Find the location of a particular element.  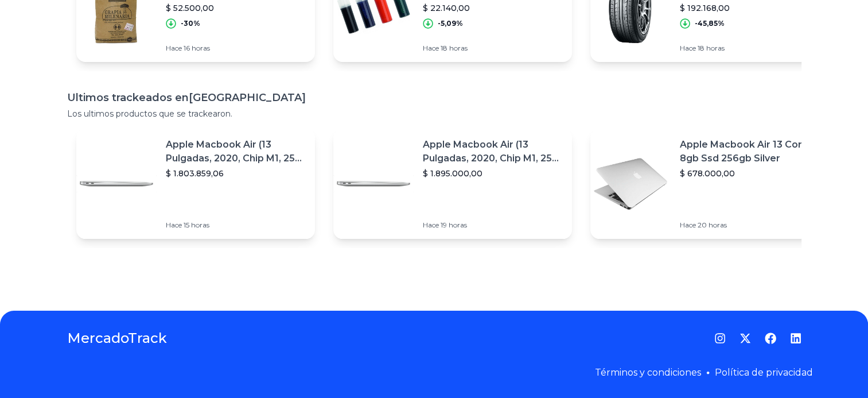

p: Hace 19 horas is located at coordinates (493, 225).